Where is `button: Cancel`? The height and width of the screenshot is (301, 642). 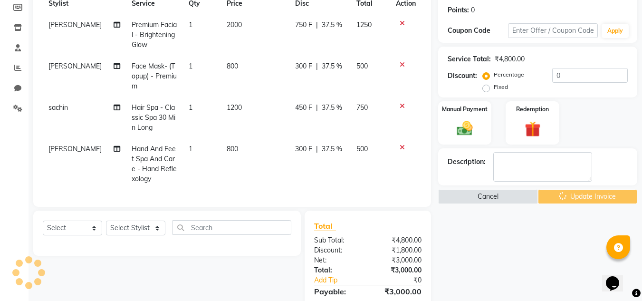 button: Cancel is located at coordinates (488, 196).